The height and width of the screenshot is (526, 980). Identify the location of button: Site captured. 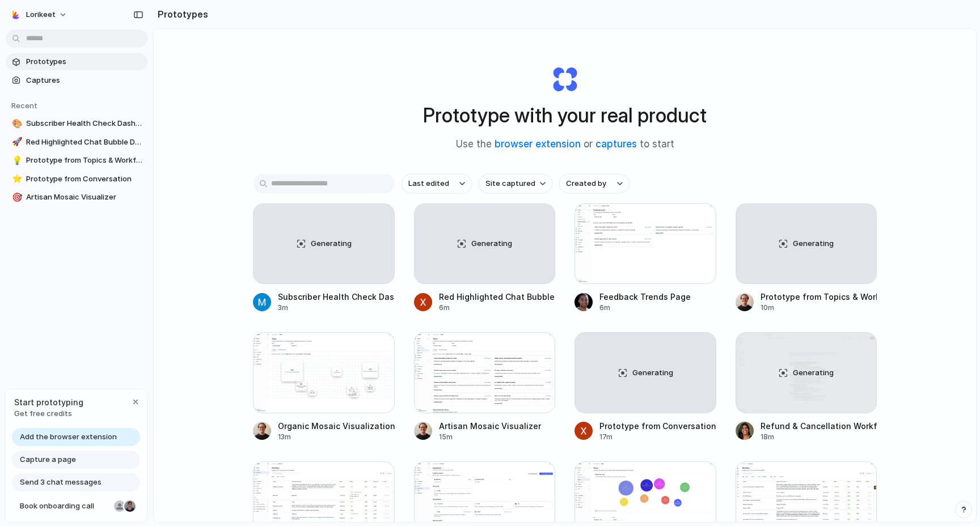
(515, 183).